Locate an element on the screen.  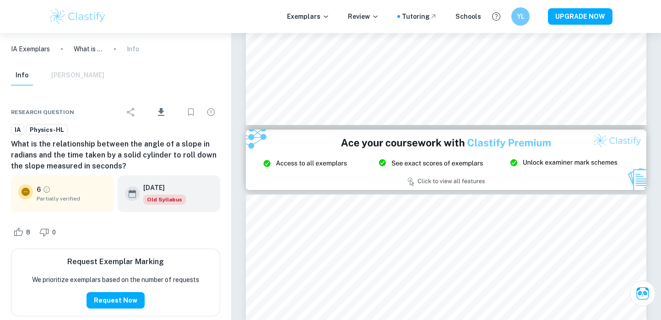
button: Ask Clai is located at coordinates (643, 294).